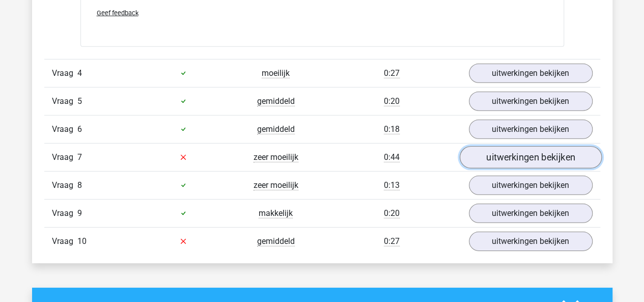 This screenshot has height=302, width=644. I want to click on span: 9, so click(79, 213).